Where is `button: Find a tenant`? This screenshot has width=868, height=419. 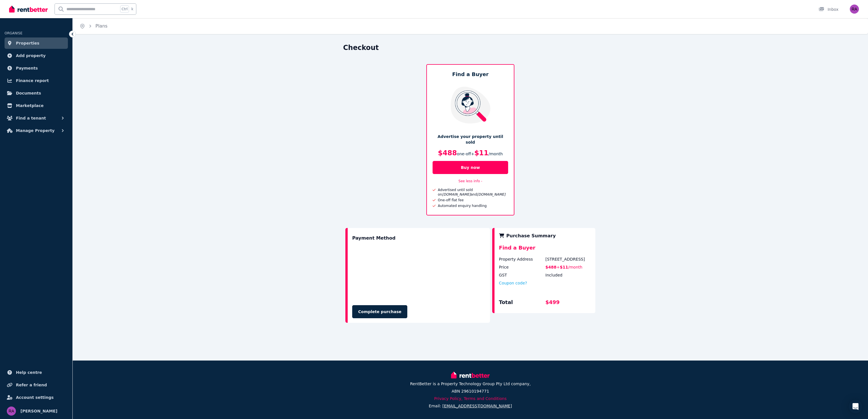
button: Find a tenant is located at coordinates (36, 118).